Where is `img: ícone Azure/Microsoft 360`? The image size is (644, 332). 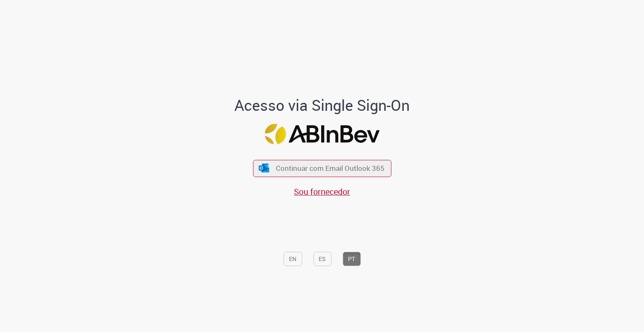 img: ícone Azure/Microsoft 360 is located at coordinates (264, 168).